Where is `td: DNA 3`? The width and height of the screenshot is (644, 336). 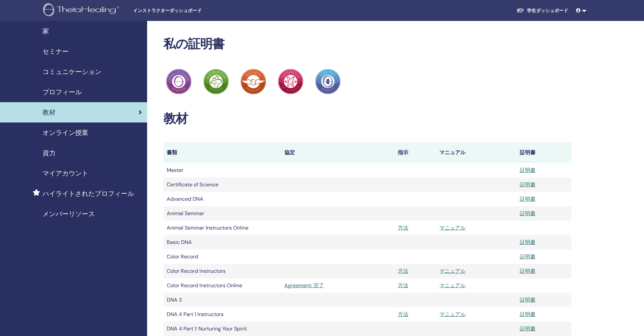 td: DNA 3 is located at coordinates (222, 300).